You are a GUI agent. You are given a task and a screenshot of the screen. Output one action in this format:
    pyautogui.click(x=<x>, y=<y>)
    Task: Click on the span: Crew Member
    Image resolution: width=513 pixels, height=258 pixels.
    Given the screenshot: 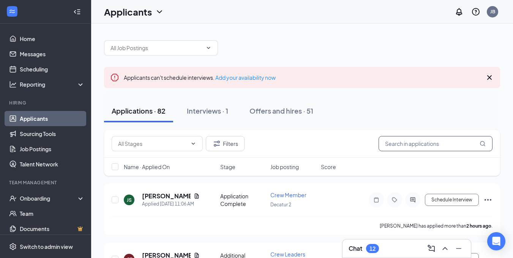 What is the action you would take?
    pyautogui.click(x=288, y=195)
    